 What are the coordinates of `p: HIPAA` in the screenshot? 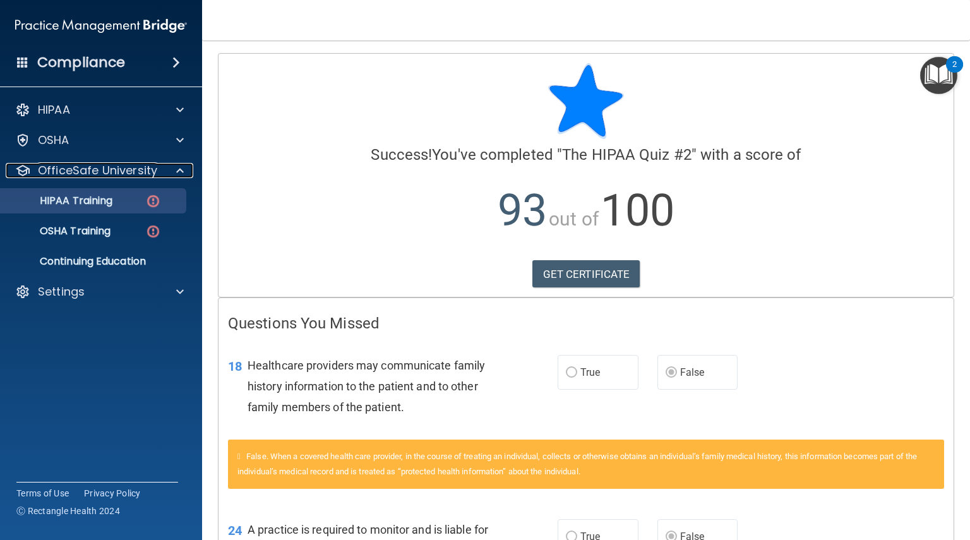 It's located at (54, 110).